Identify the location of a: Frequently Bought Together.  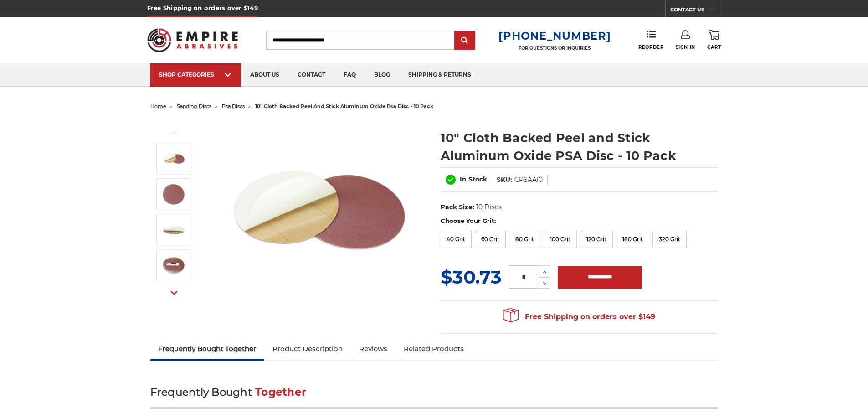
(207, 349).